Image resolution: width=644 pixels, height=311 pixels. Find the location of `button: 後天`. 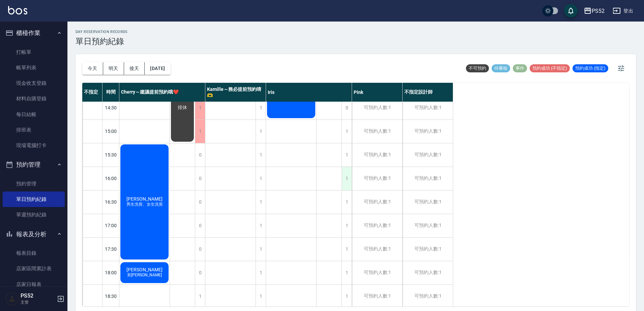

button: 後天 is located at coordinates (135, 68).